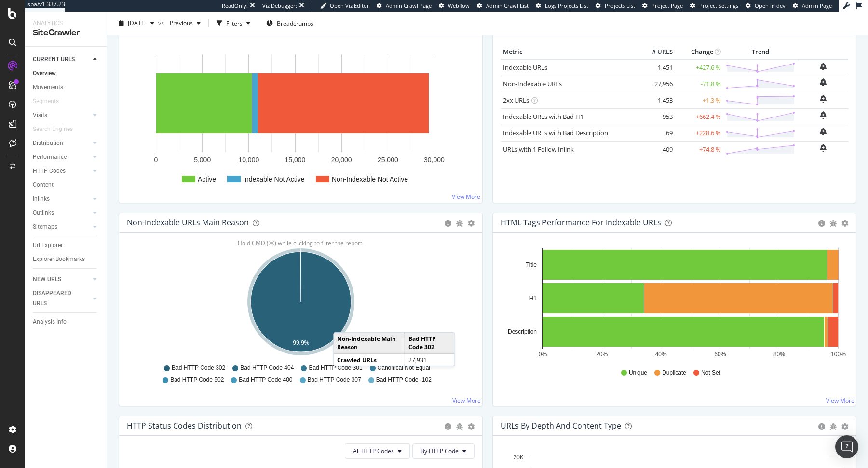 The width and height of the screenshot is (868, 468). What do you see at coordinates (65, 33) in the screenshot?
I see `div: SiteCrawler` at bounding box center [65, 33].